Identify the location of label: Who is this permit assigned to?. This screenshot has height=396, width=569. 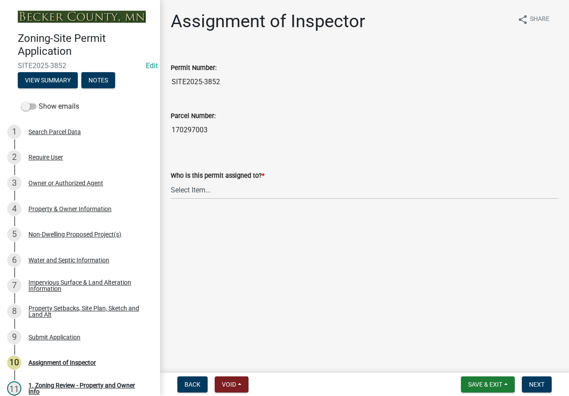
(218, 176).